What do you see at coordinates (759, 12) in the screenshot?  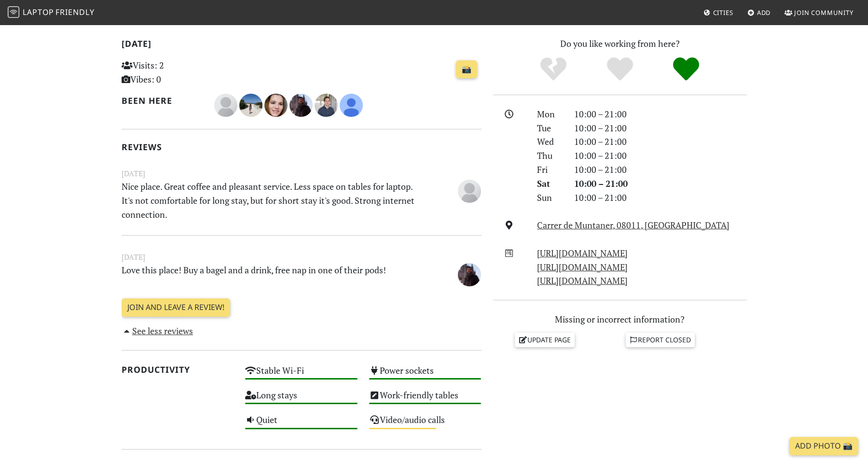 I see `a: Add` at bounding box center [759, 12].